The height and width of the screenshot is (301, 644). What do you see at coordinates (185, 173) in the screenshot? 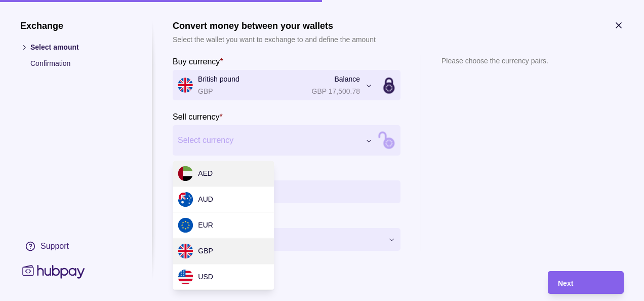
I see `img: ae` at bounding box center [185, 173].